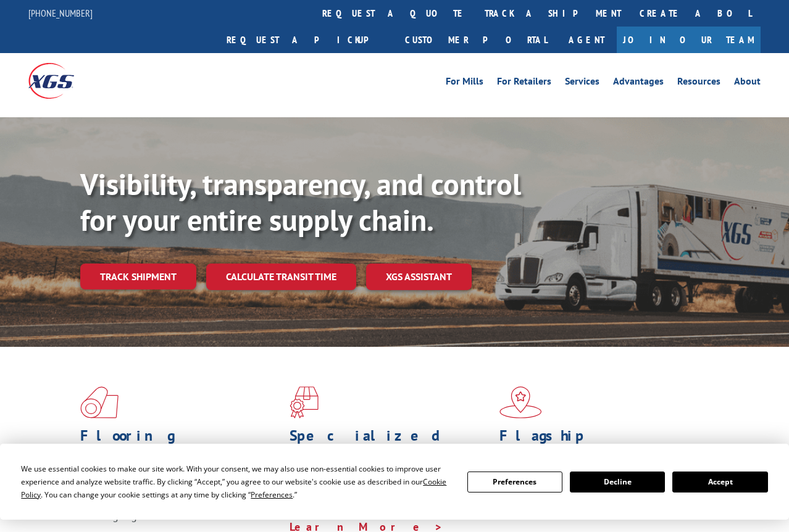 The height and width of the screenshot is (532, 789). I want to click on button: Decline, so click(618, 482).